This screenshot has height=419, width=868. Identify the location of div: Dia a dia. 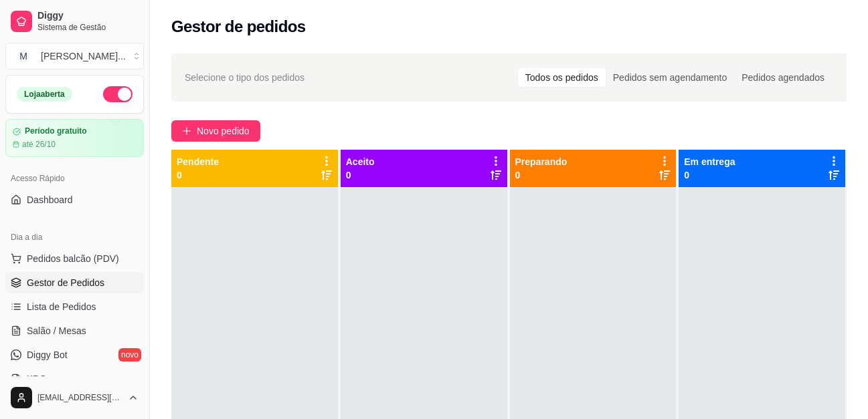
(75, 237).